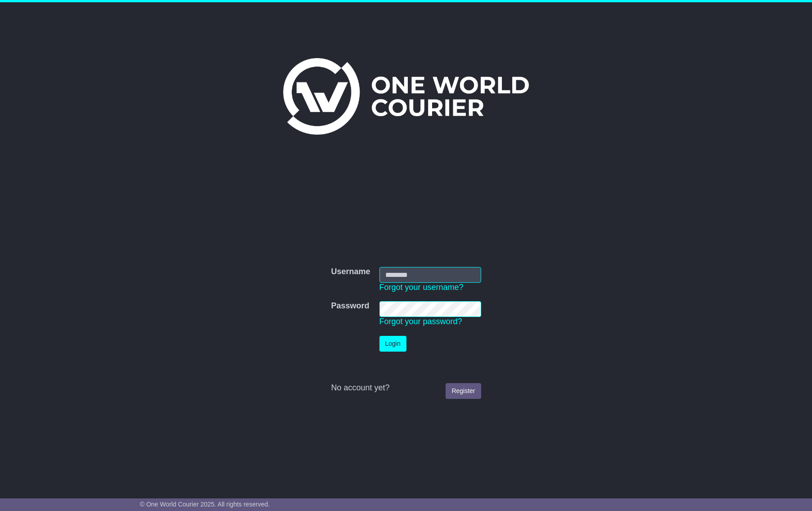 The image size is (812, 511). What do you see at coordinates (350, 271) in the screenshot?
I see `label: Username` at bounding box center [350, 271].